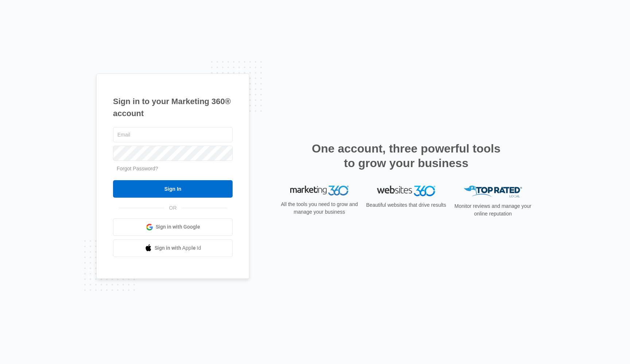 This screenshot has width=630, height=364. I want to click on h1: Sign in to your Marketing 360® account, so click(173, 108).